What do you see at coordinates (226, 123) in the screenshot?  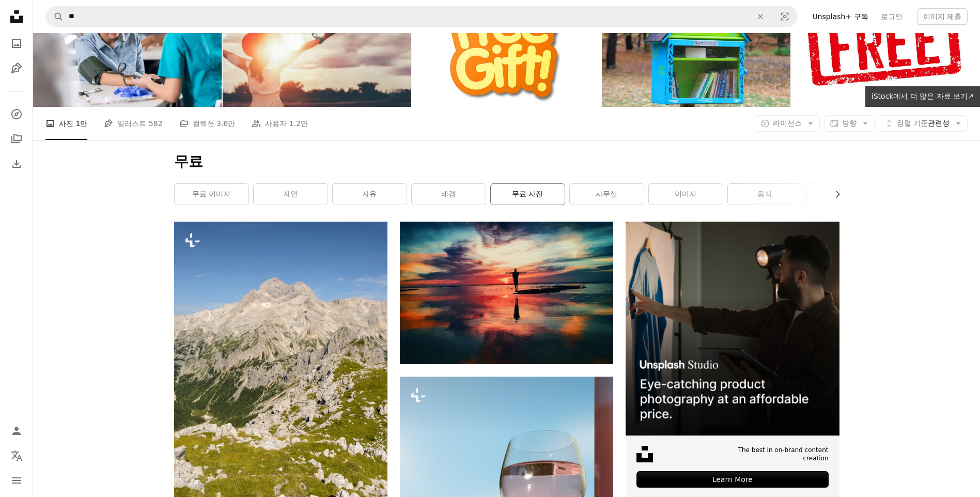 I see `span: 3.6만` at bounding box center [226, 123].